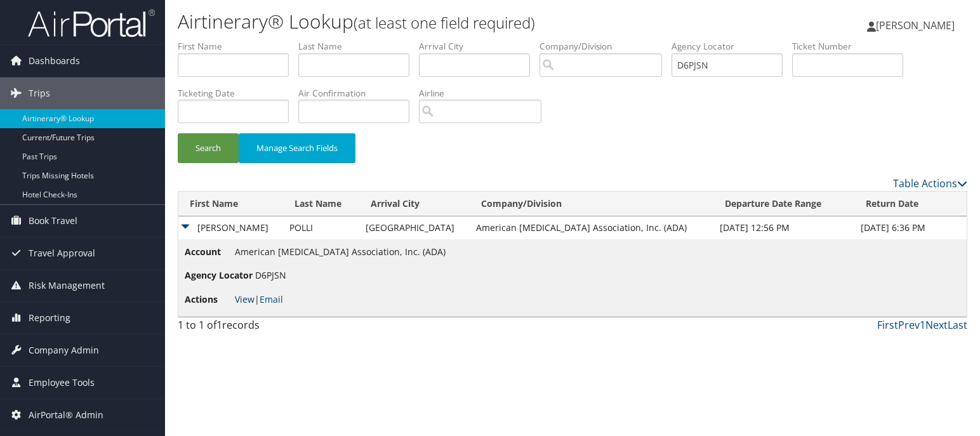  What do you see at coordinates (359, 93) in the screenshot?
I see `label: Air Confirmation` at bounding box center [359, 93].